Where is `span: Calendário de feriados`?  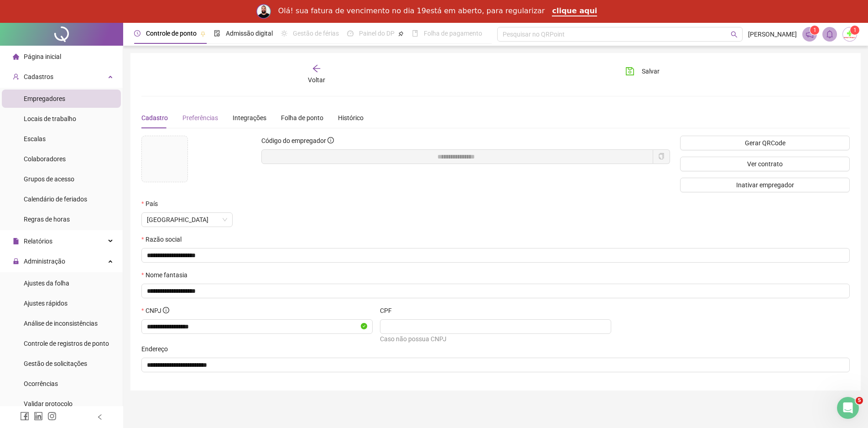
span: Calendário de feriados is located at coordinates (55, 199).